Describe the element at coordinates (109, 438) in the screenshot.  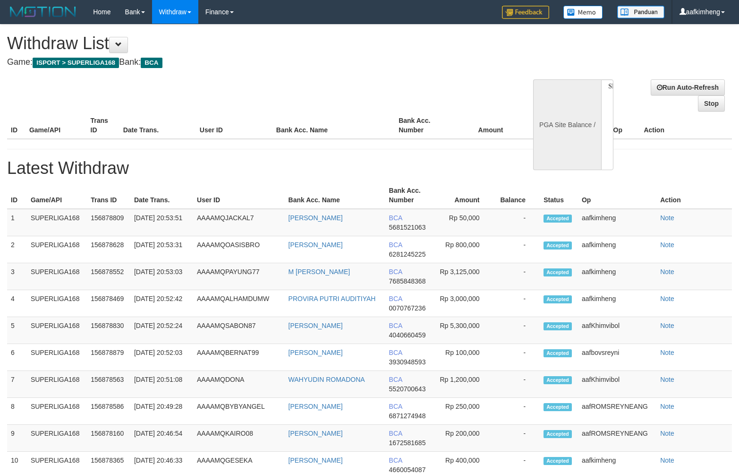
I see `td: 156878160` at that location.